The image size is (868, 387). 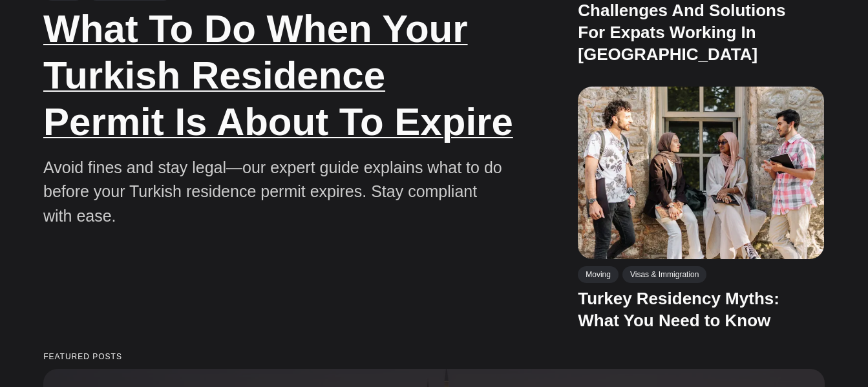 What do you see at coordinates (665, 275) in the screenshot?
I see `a: Visas & Immigration` at bounding box center [665, 275].